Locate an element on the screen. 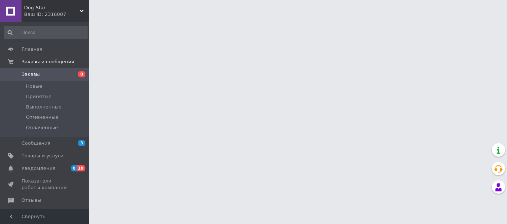 Image resolution: width=507 pixels, height=224 pixels. span: Показатели работы компании is located at coordinates (45, 185).